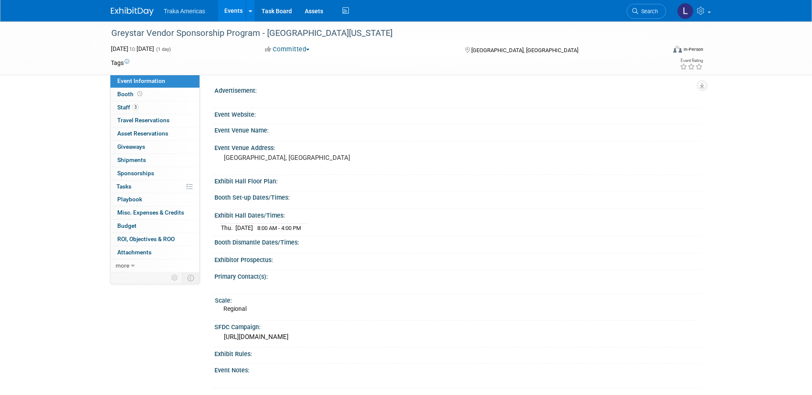 The width and height of the screenshot is (812, 395). I want to click on a: Attachments, so click(155, 253).